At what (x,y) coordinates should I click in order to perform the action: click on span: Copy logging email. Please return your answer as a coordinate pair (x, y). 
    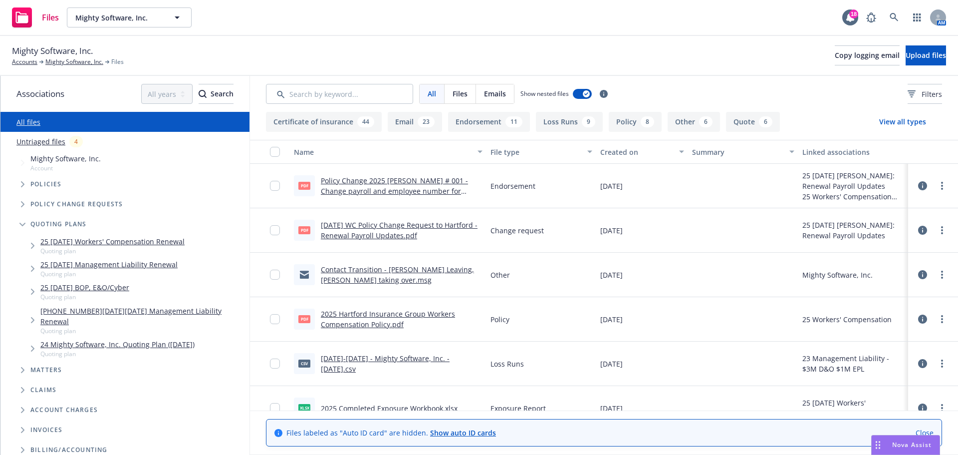
    Looking at the image, I should click on (868, 55).